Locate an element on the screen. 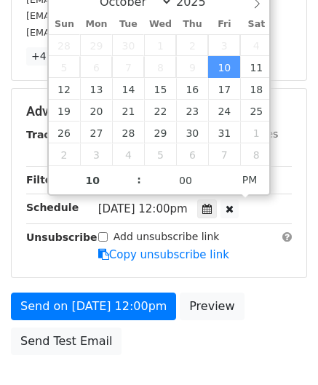 The width and height of the screenshot is (318, 385). span: Wed is located at coordinates (160, 24).